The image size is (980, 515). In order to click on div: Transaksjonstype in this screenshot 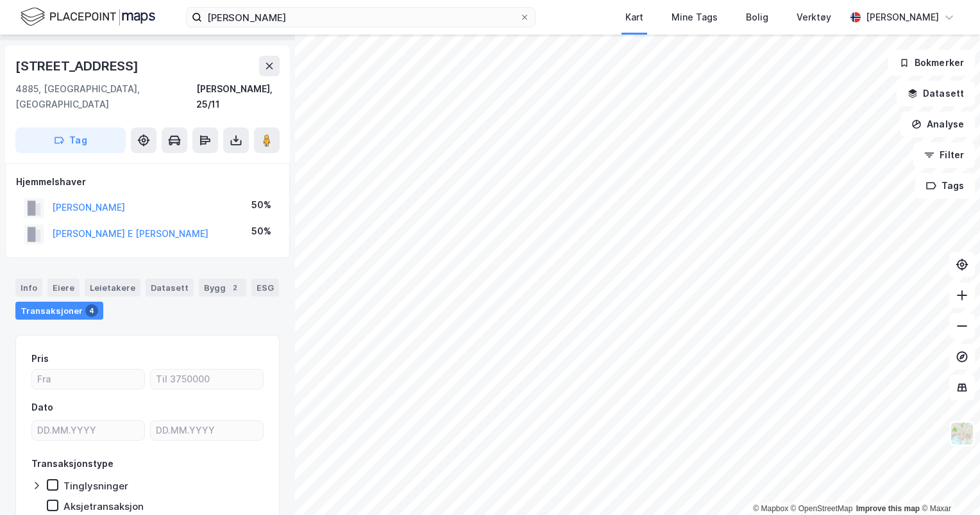, I will do `click(73, 464)`.